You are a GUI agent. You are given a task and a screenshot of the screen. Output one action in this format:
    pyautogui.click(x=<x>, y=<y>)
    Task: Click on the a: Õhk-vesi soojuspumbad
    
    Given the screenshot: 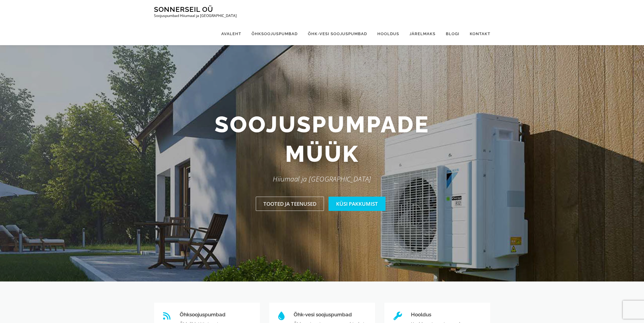 What is the action you would take?
    pyautogui.click(x=337, y=34)
    